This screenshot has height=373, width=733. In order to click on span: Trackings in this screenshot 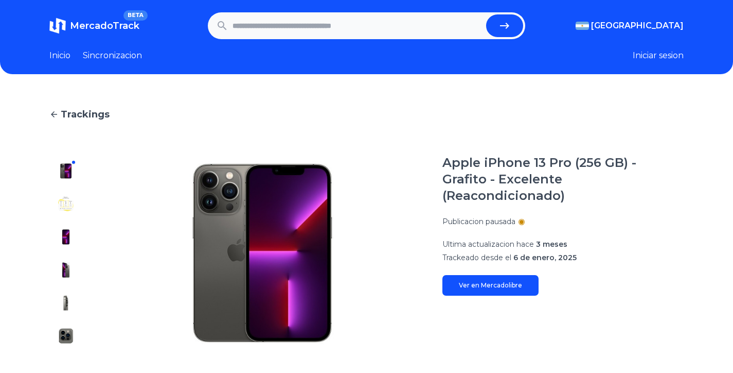, I will do `click(85, 114)`.